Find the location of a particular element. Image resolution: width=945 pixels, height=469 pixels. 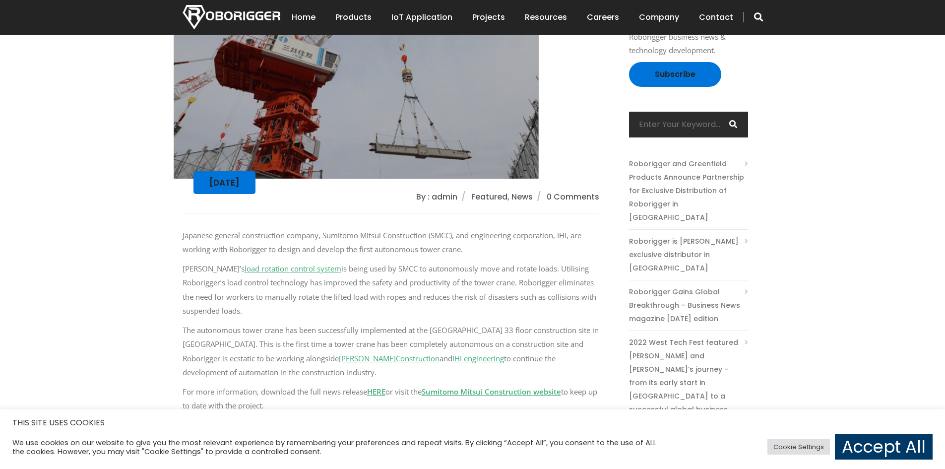

a: Sumitomo Mitsui Construction website is located at coordinates (491, 391).